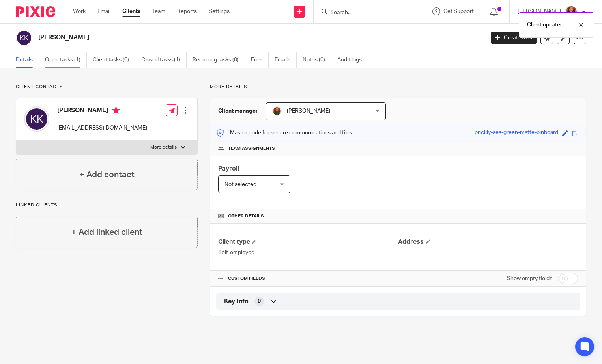 The image size is (602, 364). What do you see at coordinates (107, 174) in the screenshot?
I see `h4: + Add contact` at bounding box center [107, 174].